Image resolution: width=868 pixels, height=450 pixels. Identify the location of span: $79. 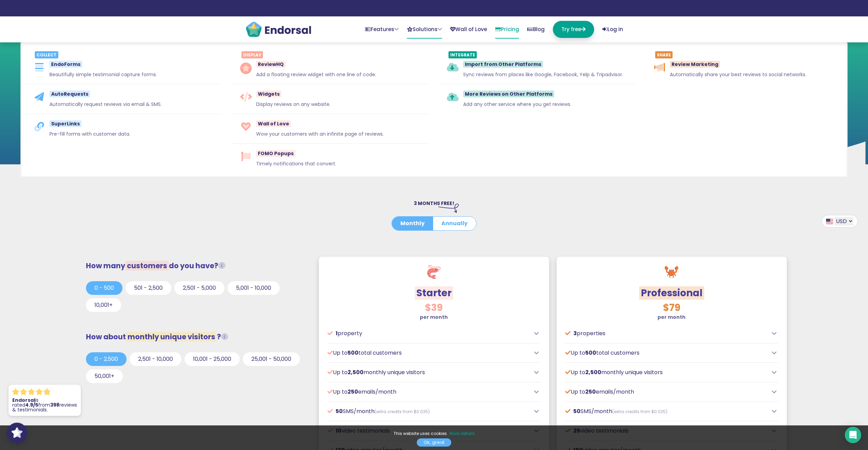
(671, 307).